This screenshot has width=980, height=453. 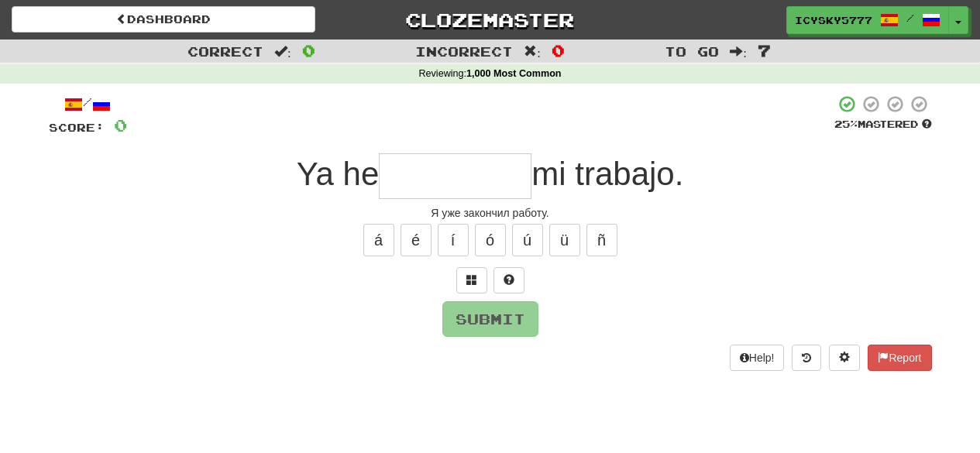 What do you see at coordinates (608, 173) in the screenshot?
I see `span: mi trabajo.` at bounding box center [608, 173].